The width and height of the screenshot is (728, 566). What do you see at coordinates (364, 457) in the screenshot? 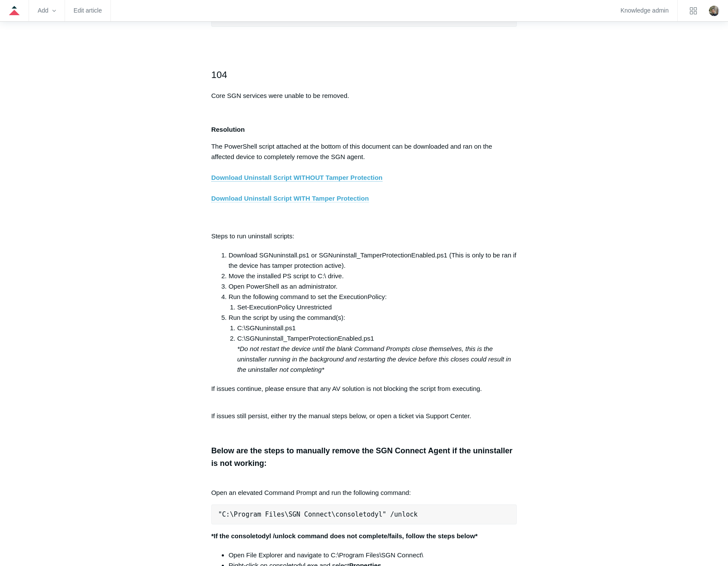
I see `h3: Below are the steps to manually remove the SGN Connect Agent if the uninstaller is not working:` at bounding box center [364, 457].